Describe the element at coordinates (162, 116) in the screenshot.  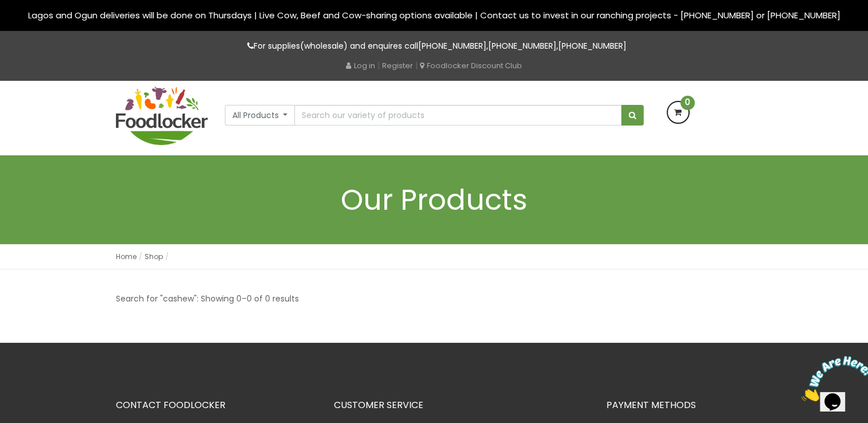
I see `img: FoodLocker` at that location.